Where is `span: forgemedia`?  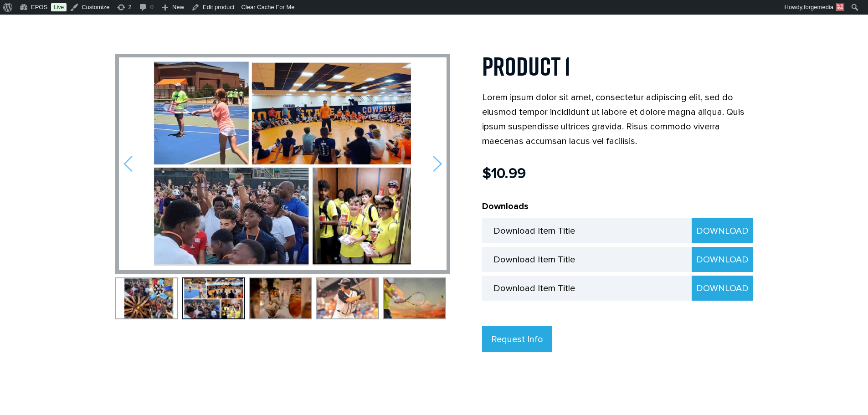 span: forgemedia is located at coordinates (818, 7).